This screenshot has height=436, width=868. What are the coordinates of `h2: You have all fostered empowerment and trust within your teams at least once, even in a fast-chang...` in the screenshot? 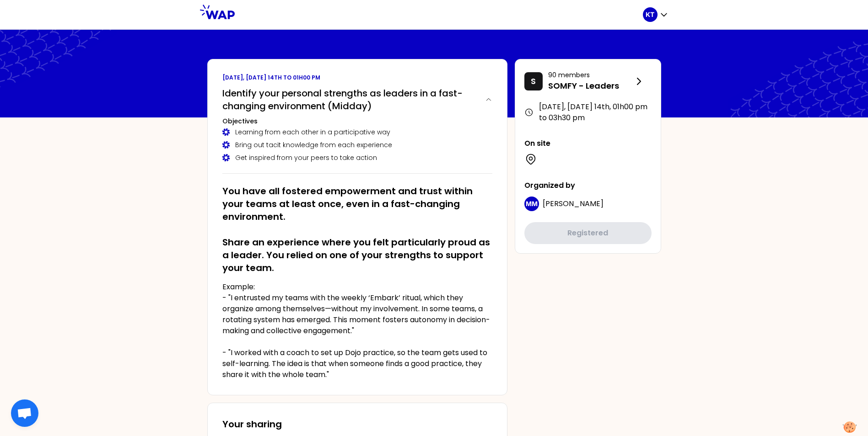 It's located at (357, 229).